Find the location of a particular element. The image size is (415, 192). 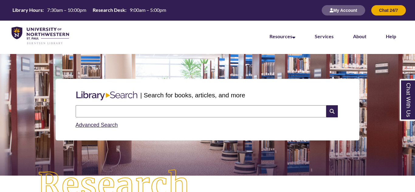

button: Chat 24/7 is located at coordinates (388, 10).